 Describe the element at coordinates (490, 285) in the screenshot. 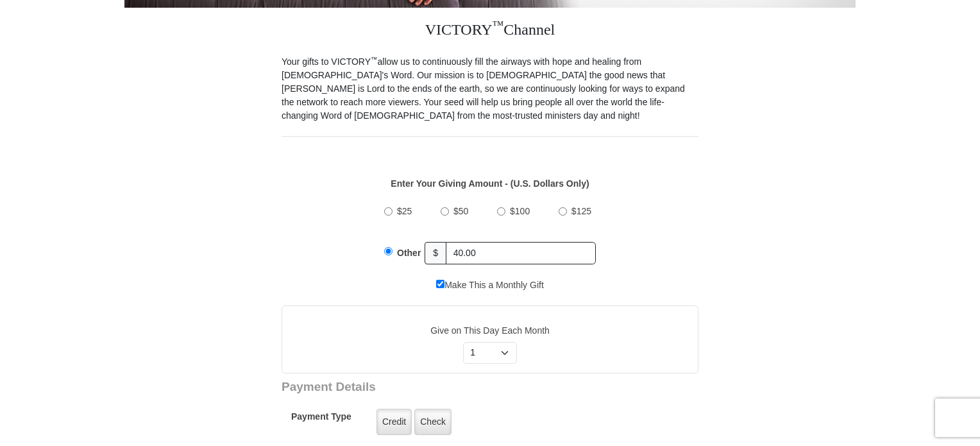

I see `label: Make This a Monthly Gift` at that location.